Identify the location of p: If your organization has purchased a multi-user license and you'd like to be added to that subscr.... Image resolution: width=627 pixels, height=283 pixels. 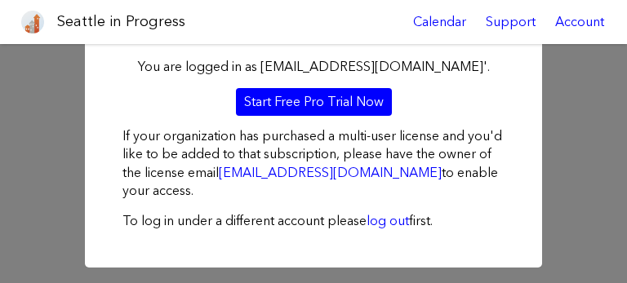
(313, 164).